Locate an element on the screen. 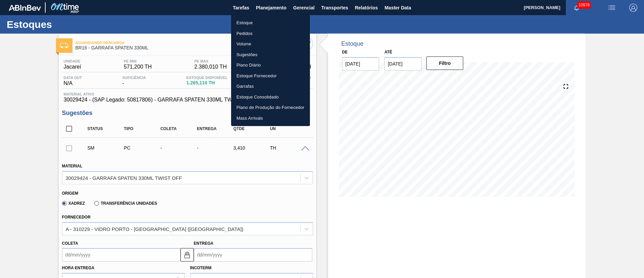 The image size is (644, 278). li: Mass Arrivals is located at coordinates (270, 118).